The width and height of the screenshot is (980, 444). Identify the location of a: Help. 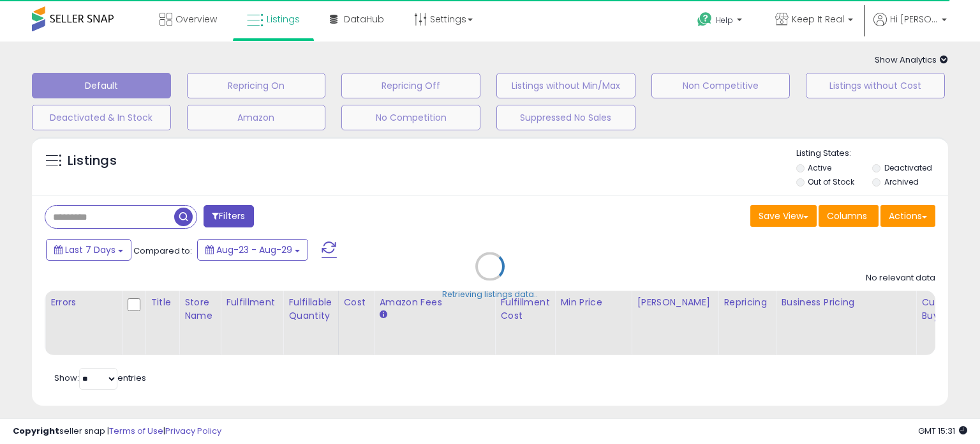
(721, 22).